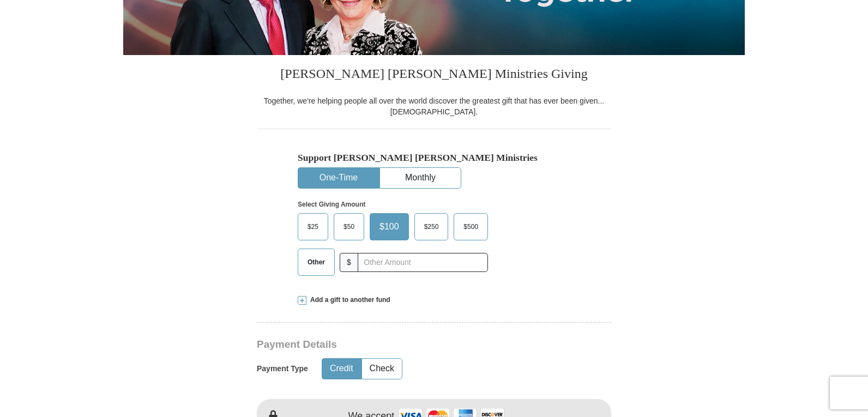  I want to click on button: Check, so click(382, 368).